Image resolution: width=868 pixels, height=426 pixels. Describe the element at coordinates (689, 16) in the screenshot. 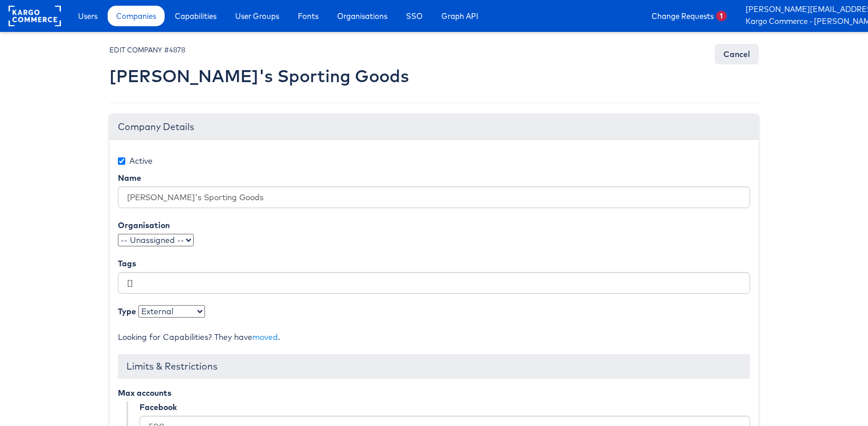

I see `a: Change Requests1` at that location.